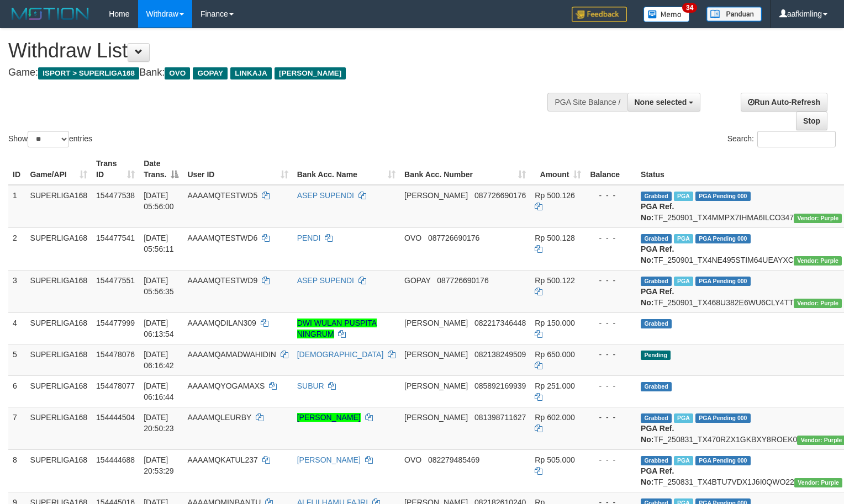 The image size is (844, 504). What do you see at coordinates (115, 386) in the screenshot?
I see `span: 154478077` at bounding box center [115, 386].